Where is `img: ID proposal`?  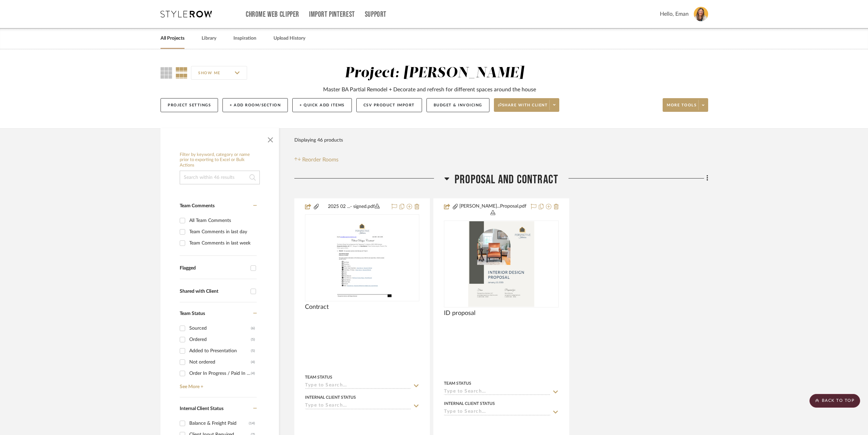 img: ID proposal is located at coordinates (501, 264).